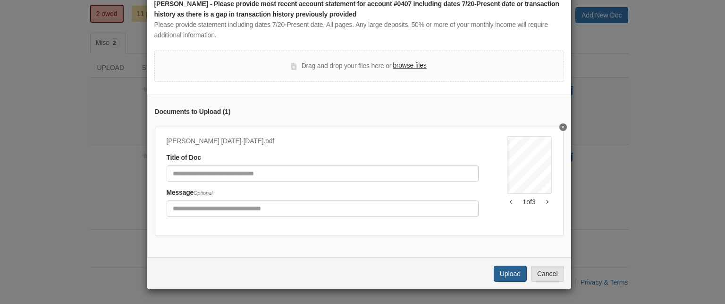  Describe the element at coordinates (322, 173) in the screenshot. I see `input: Document Title` at that location.